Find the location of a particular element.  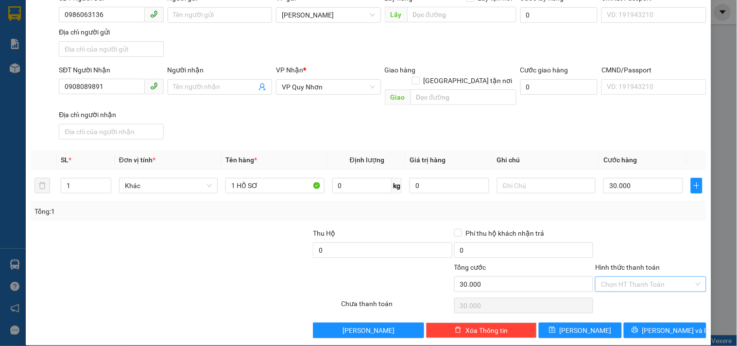

button: plus is located at coordinates (696, 185).